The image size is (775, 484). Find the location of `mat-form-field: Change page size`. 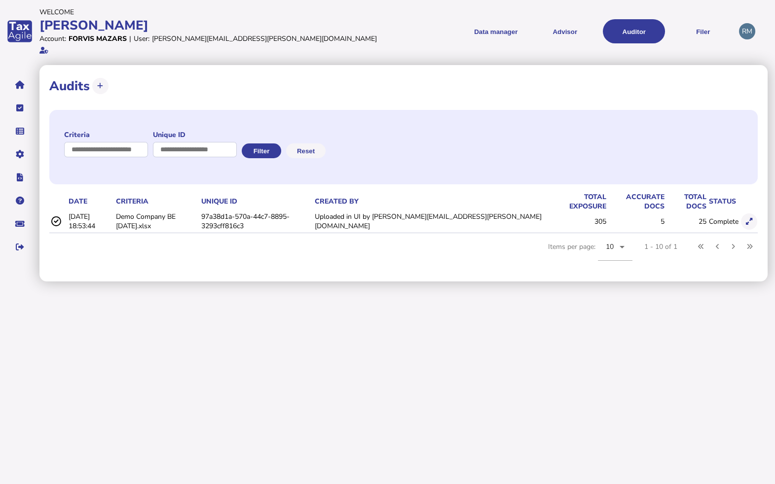

mat-form-field: Change page size is located at coordinates (615, 253).